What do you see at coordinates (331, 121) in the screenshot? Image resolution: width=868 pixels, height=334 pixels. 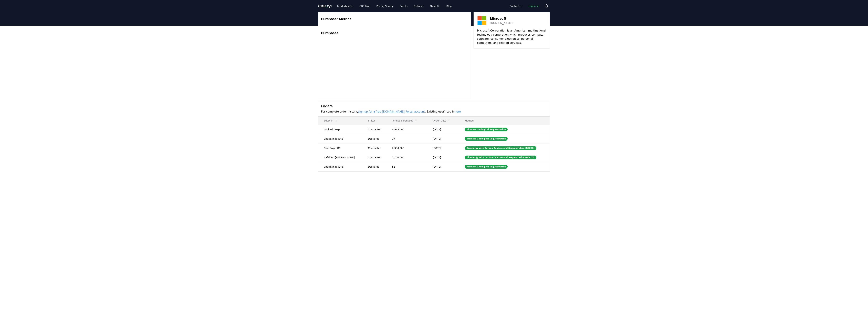 I see `button: Supplier` at bounding box center [331, 121].